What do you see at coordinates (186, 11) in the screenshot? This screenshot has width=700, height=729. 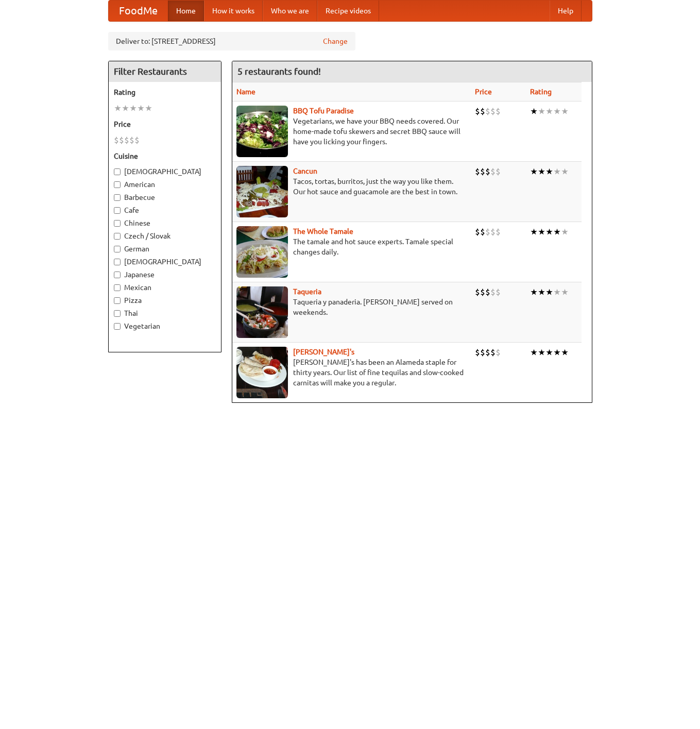 I see `a: Home` at bounding box center [186, 11].